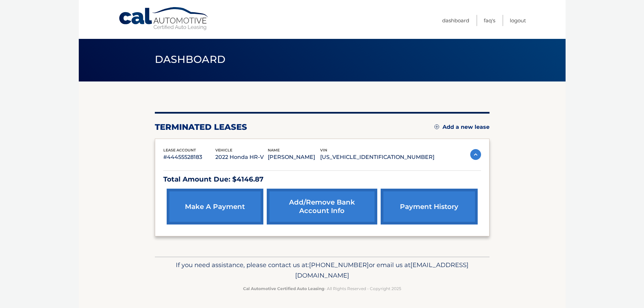  What do you see at coordinates (462, 127) in the screenshot?
I see `a: Add a new lease` at bounding box center [462, 127].